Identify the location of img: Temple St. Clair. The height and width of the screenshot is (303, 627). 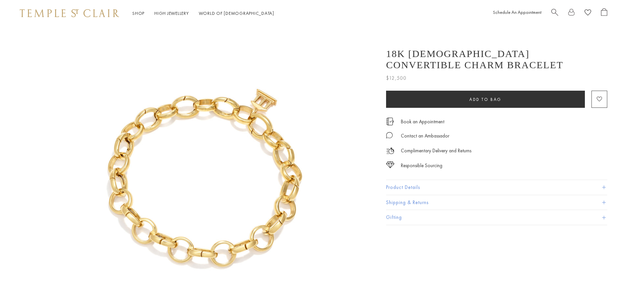
(69, 13).